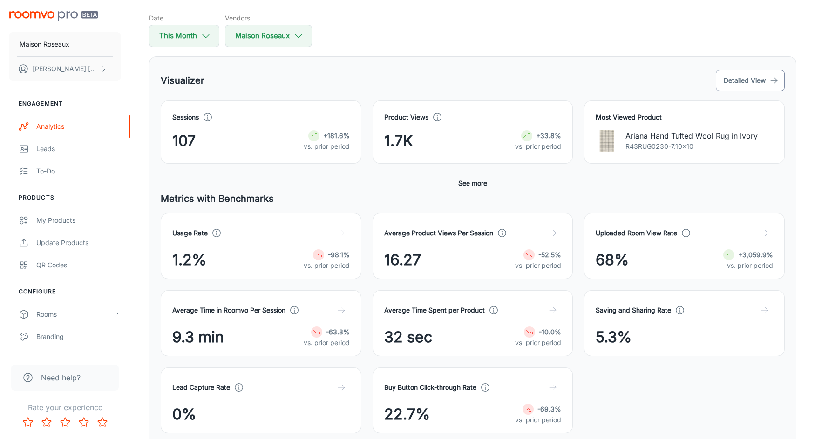 This screenshot has height=439, width=815. Describe the element at coordinates (636, 233) in the screenshot. I see `h4: Uploaded Room View Rate` at that location.